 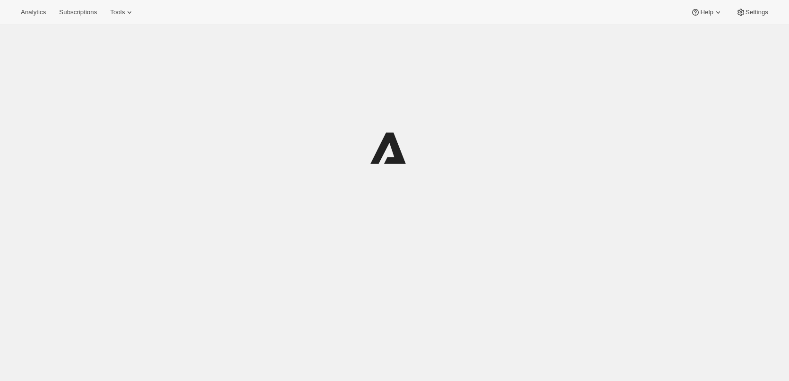 I want to click on span: Analytics, so click(x=33, y=12).